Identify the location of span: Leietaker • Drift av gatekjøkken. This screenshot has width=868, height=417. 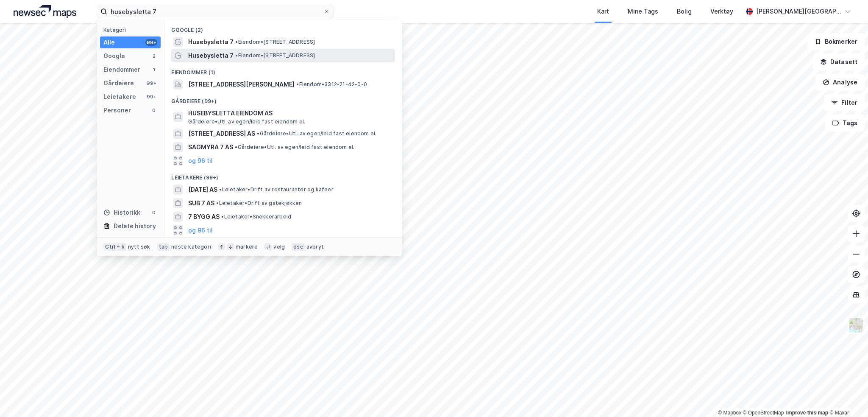
(259, 203).